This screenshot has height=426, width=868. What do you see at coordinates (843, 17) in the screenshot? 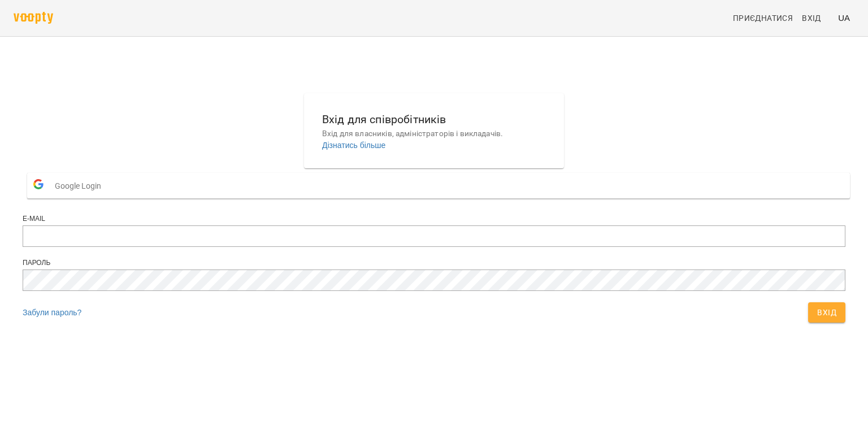
I see `button: UA` at bounding box center [843, 17].